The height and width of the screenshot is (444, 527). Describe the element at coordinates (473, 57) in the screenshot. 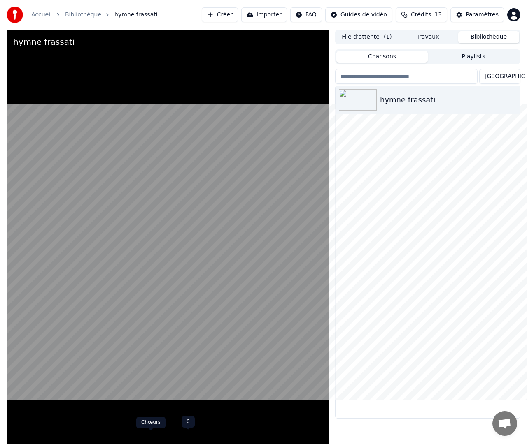

I see `button: Playlists` at that location.